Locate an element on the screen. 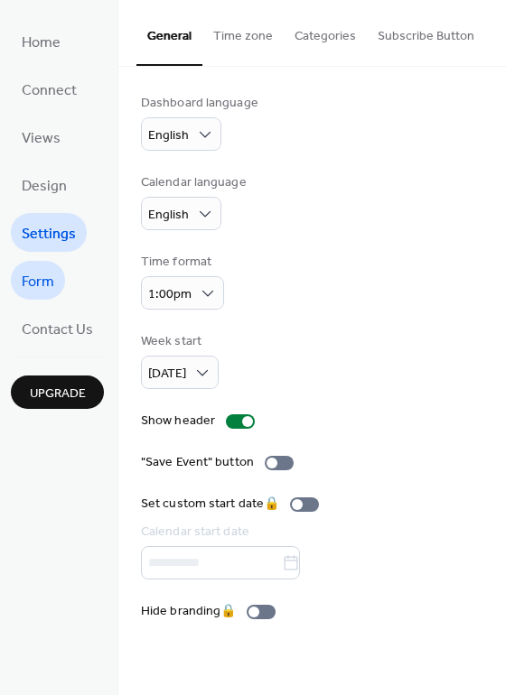 The image size is (506, 695). div: "Save Event" button is located at coordinates (197, 462).